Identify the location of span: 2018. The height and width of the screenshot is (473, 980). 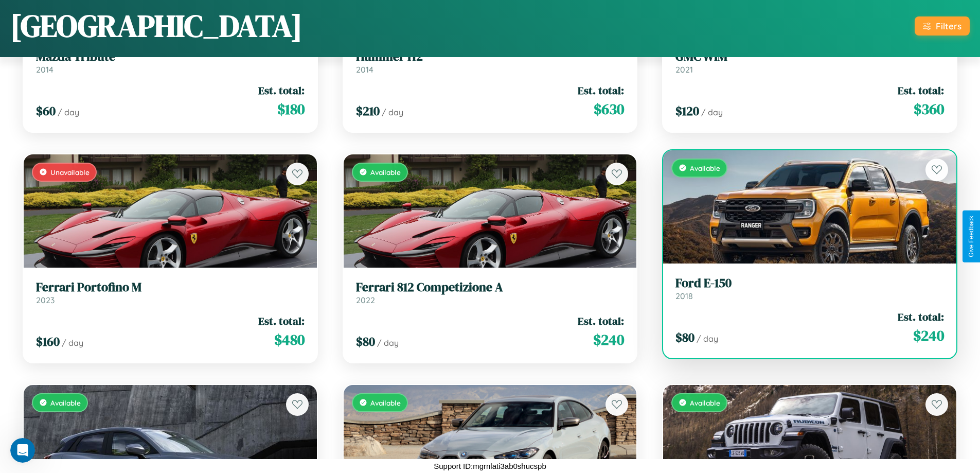
(685, 295).